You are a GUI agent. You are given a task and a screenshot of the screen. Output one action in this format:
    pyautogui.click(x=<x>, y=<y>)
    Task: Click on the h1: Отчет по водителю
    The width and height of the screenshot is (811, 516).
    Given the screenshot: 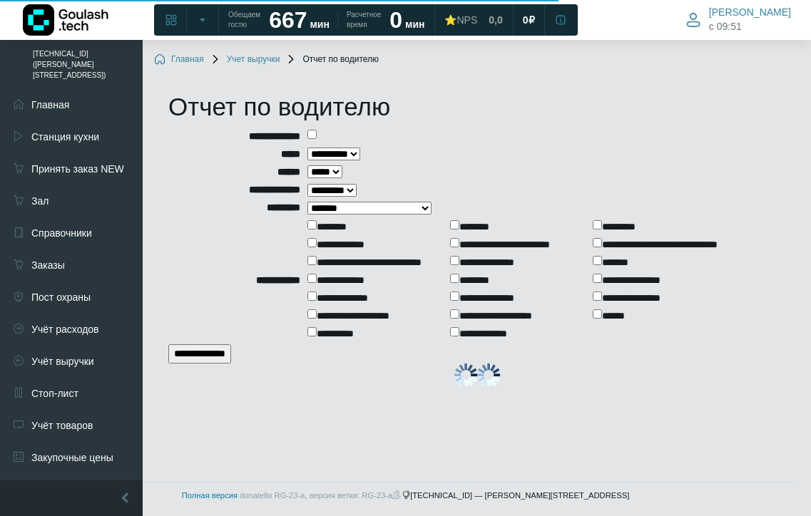 What is the action you would take?
    pyautogui.click(x=476, y=107)
    